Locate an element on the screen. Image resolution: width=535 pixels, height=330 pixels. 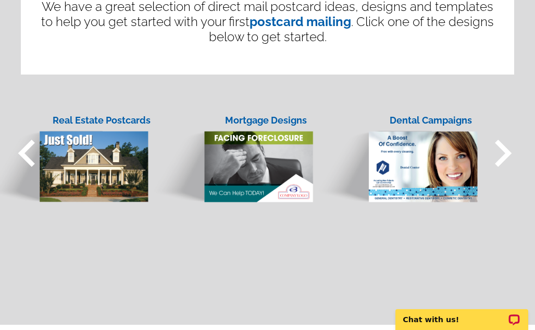
span: keyboard_arrow_right is located at coordinates (502, 153).